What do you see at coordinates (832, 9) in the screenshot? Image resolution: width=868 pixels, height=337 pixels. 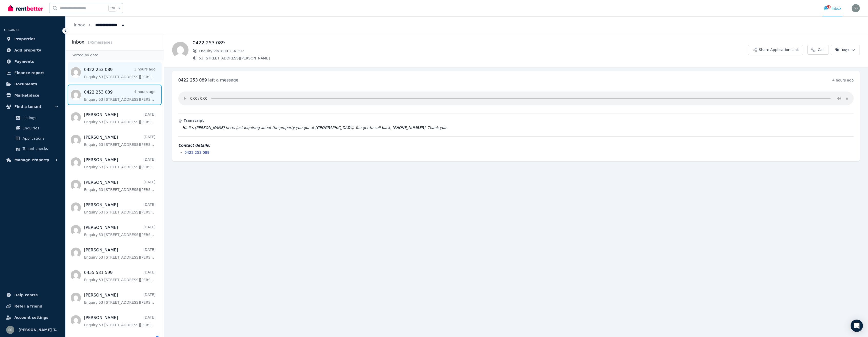 I see `div: Inbox` at bounding box center [832, 9].